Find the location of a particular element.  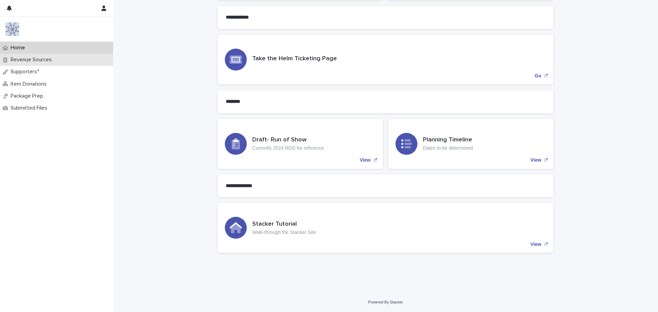

p: Submitted Files is located at coordinates (30, 108).